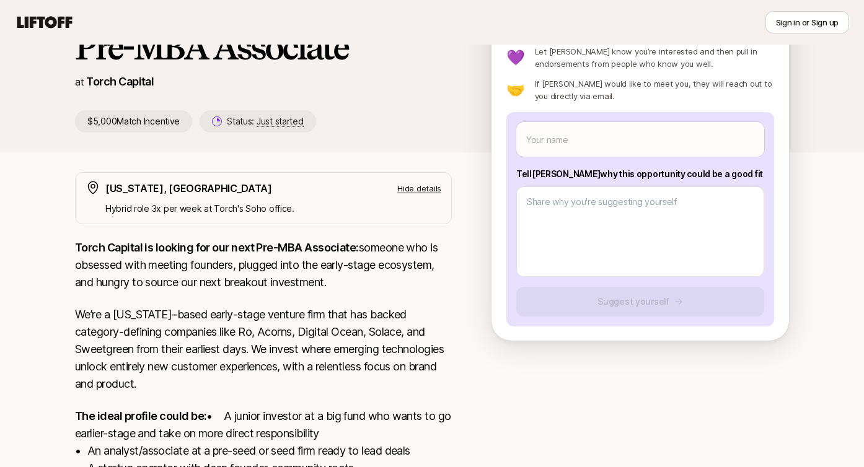 The image size is (864, 467). Describe the element at coordinates (120, 81) in the screenshot. I see `a: Torch Capital` at that location.